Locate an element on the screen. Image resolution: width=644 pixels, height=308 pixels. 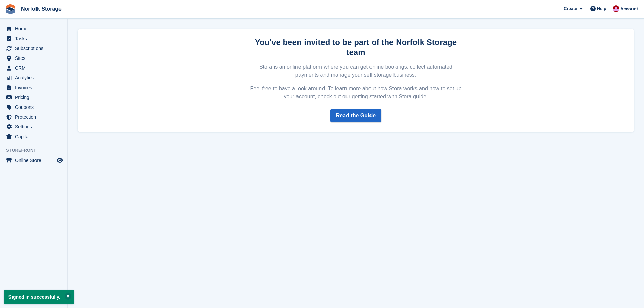
img: stora-icon-8386f47178a22dfd0bd8f6a31ec36ba5ce8667c1dd55bd0f319d3a0aa187defe.svg is located at coordinates (10, 9).